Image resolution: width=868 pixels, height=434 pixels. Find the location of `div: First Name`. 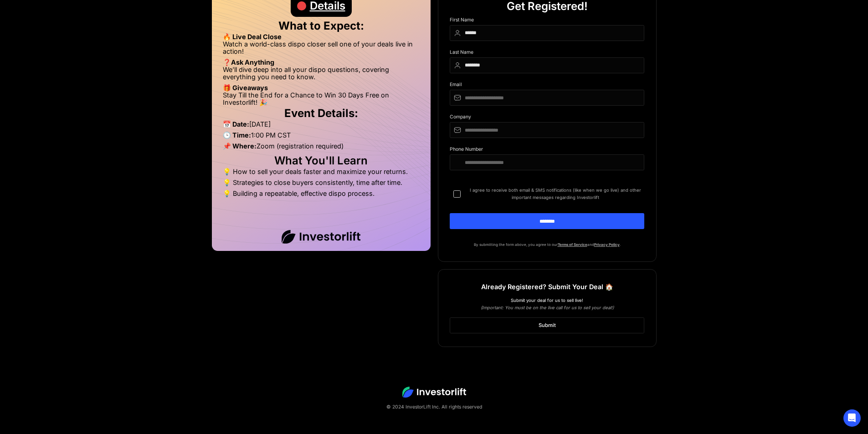

div: First Name is located at coordinates (547, 21).